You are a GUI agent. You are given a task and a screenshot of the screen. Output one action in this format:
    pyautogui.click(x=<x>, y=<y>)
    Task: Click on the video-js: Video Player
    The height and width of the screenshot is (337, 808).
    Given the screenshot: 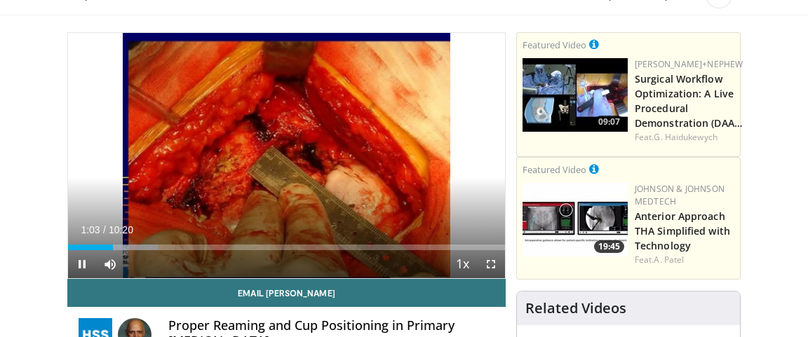 What is the action you would take?
    pyautogui.click(x=286, y=156)
    